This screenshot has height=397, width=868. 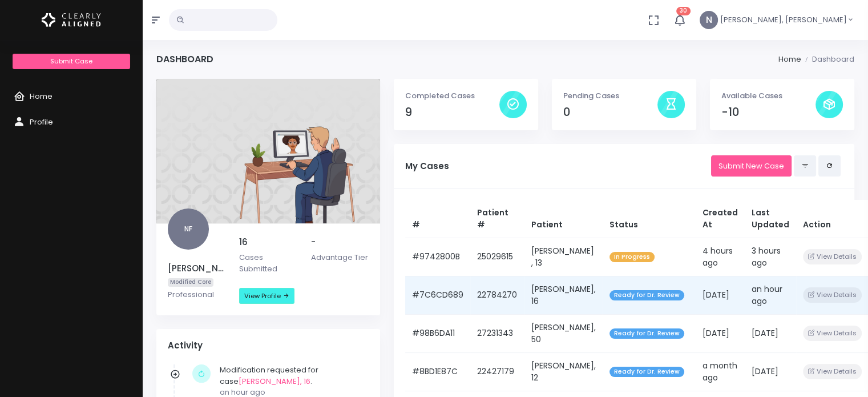 What do you see at coordinates (71, 20) in the screenshot?
I see `a: Logo Horizontal` at bounding box center [71, 20].